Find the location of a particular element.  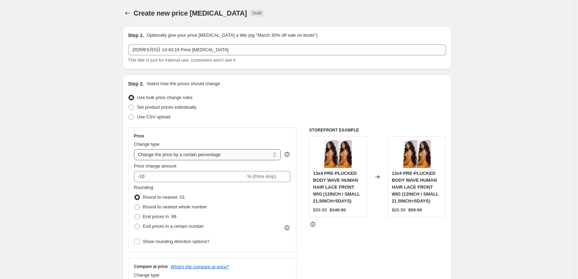

span: Use bulk price change rules is located at coordinates (165, 97).